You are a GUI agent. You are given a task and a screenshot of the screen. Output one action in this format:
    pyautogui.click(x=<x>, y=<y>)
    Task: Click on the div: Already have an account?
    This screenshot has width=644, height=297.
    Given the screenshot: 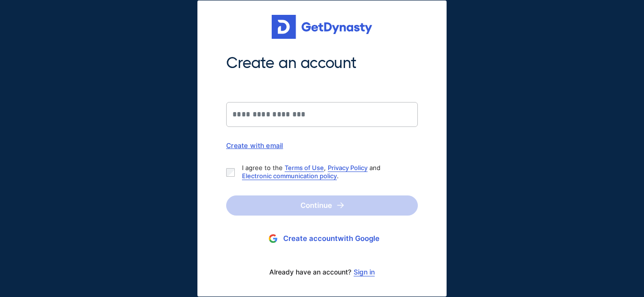 What is the action you would take?
    pyautogui.click(x=322, y=272)
    